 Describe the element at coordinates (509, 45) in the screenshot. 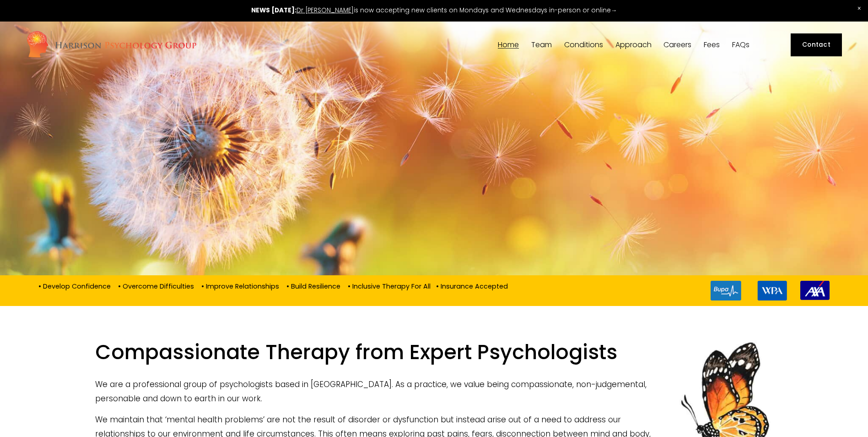

I see `a: Home` at that location.